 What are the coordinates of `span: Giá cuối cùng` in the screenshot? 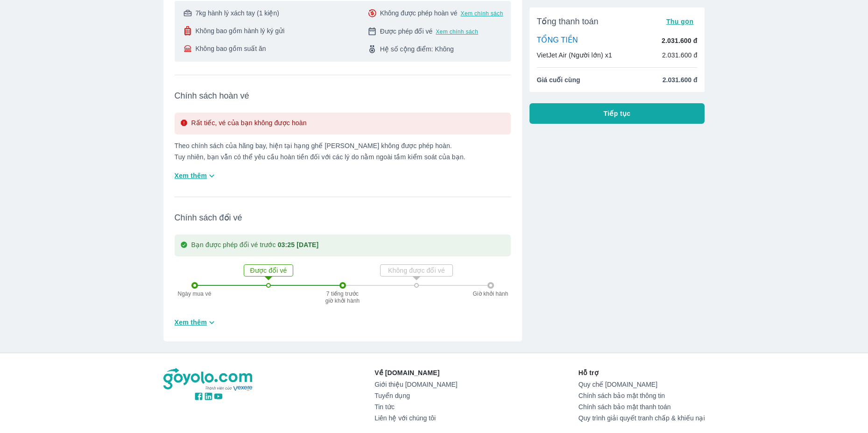 It's located at (558, 80).